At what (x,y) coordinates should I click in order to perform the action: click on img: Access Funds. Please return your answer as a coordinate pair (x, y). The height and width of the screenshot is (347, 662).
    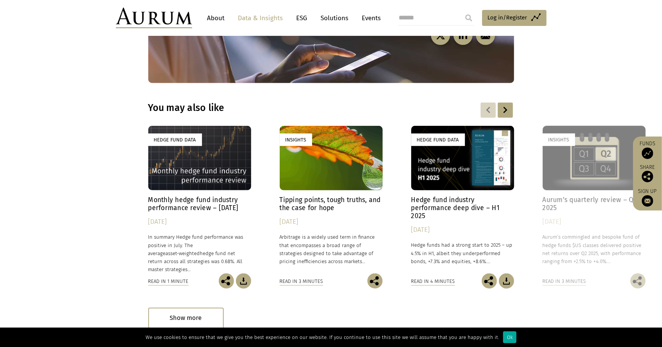
    Looking at the image, I should click on (648, 153).